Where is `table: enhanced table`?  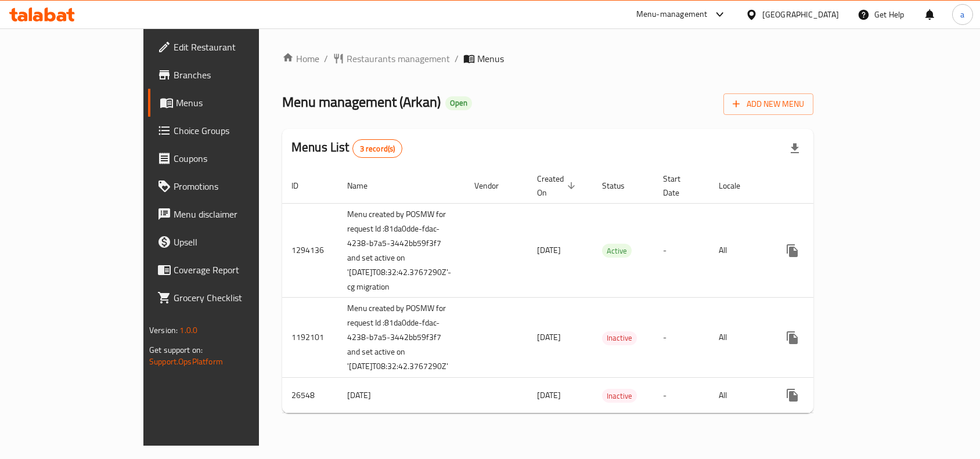
table: enhanced table is located at coordinates (590, 291).